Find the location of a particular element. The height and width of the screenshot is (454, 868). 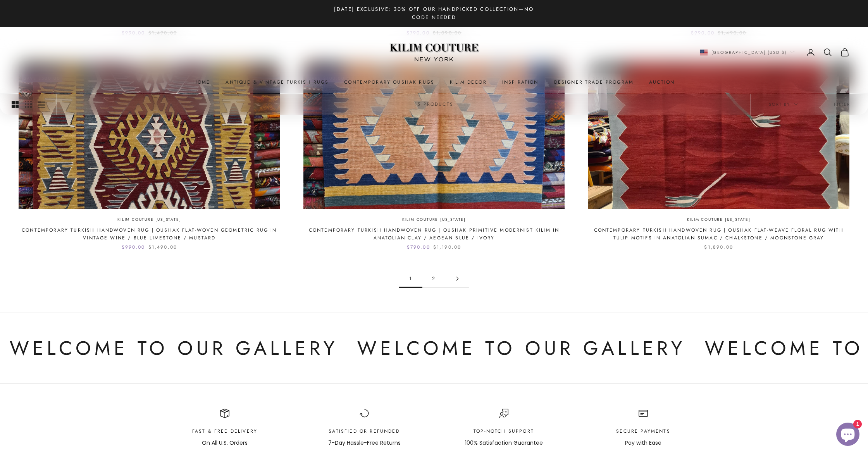

p: Fast & Free Delivery is located at coordinates (225, 431).